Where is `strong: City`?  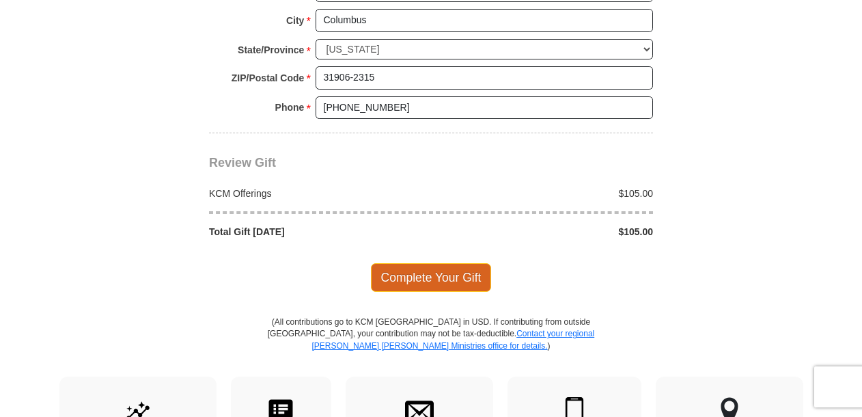
strong: City is located at coordinates (295, 20).